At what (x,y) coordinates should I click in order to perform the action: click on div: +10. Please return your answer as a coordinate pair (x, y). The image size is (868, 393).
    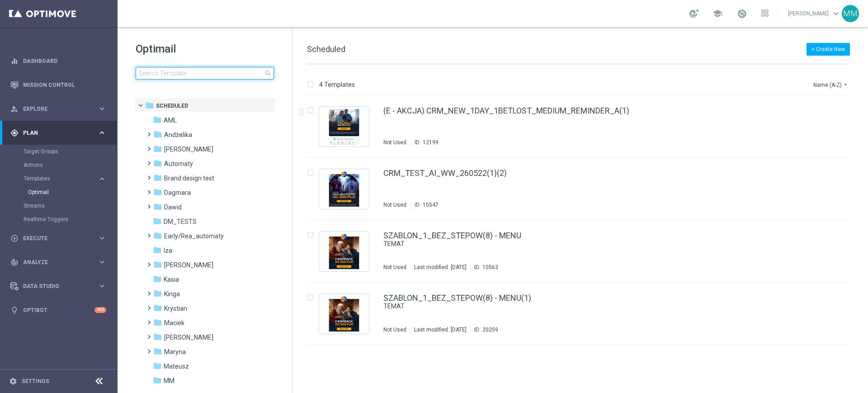
    Looking at the image, I should click on (101, 310).